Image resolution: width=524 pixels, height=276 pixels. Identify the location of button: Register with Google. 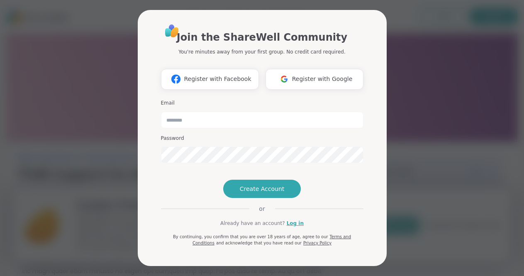
(315, 79).